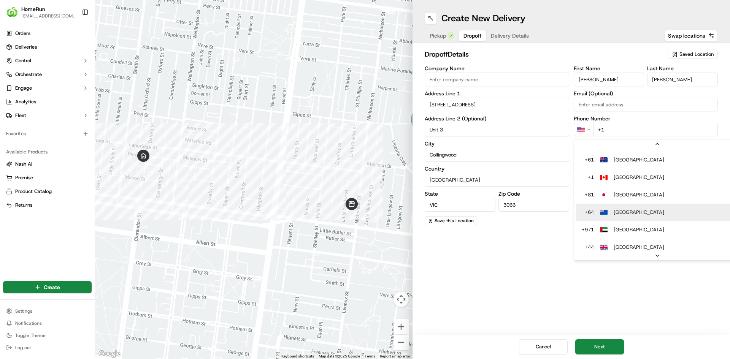 The width and height of the screenshot is (730, 359). I want to click on input: Got a question? Start typing here..., so click(78, 53).